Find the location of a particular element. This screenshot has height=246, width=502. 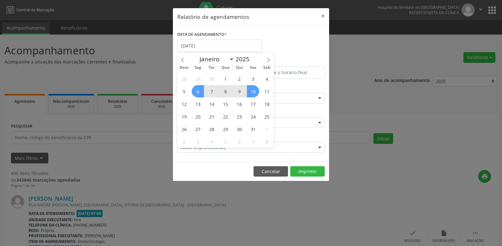

button: Imprimir is located at coordinates (307, 171).